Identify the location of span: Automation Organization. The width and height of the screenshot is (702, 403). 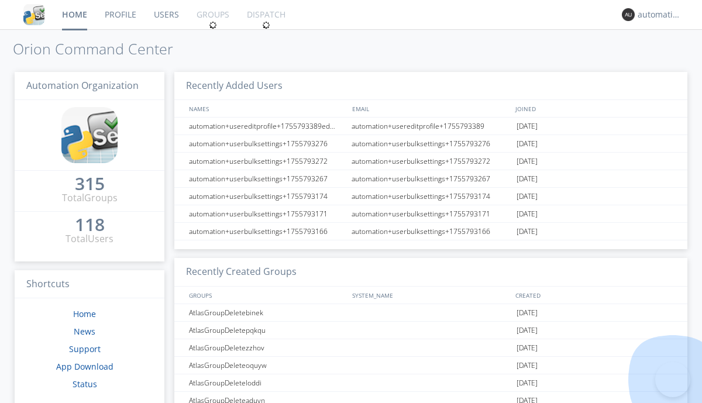
(83, 85).